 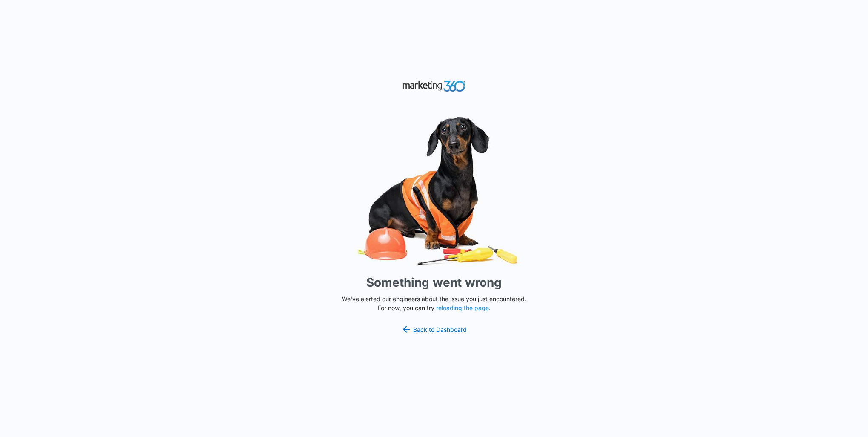 I want to click on button: reloading the page, so click(x=463, y=308).